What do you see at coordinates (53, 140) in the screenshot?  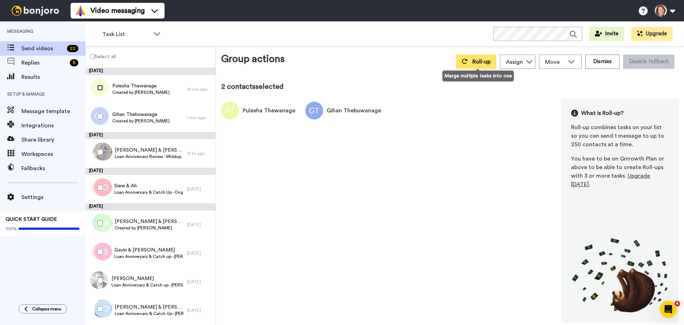 I see `span: Share library` at bounding box center [53, 140].